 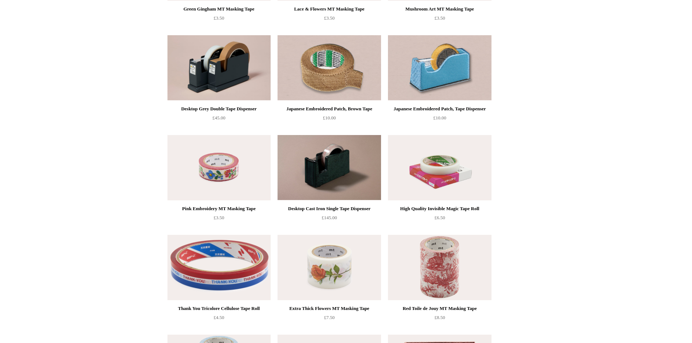 What do you see at coordinates (440, 20) in the screenshot?
I see `a: Mushroom Art MT Masking Tape £3.50` at bounding box center [440, 20].